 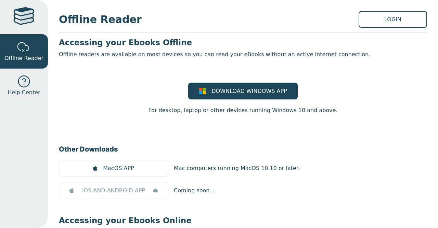 What do you see at coordinates (393, 19) in the screenshot?
I see `a: LOGIN` at bounding box center [393, 19].